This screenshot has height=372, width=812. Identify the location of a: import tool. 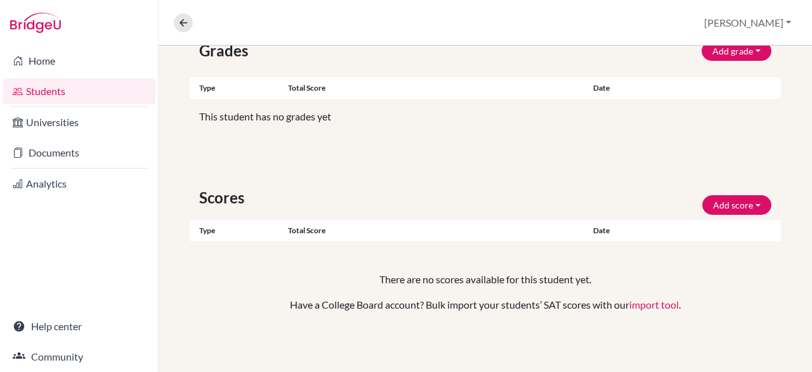
(654, 304).